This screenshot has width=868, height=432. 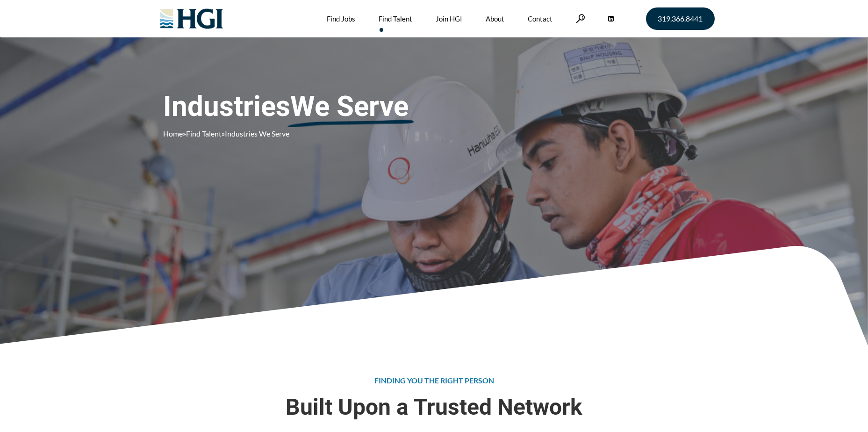 I want to click on span: Industries, so click(x=313, y=106).